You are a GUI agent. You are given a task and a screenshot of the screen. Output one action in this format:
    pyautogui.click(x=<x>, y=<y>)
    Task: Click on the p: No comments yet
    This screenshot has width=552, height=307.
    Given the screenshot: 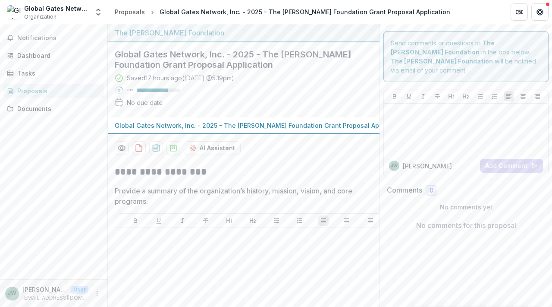 What is the action you would take?
    pyautogui.click(x=466, y=207)
    